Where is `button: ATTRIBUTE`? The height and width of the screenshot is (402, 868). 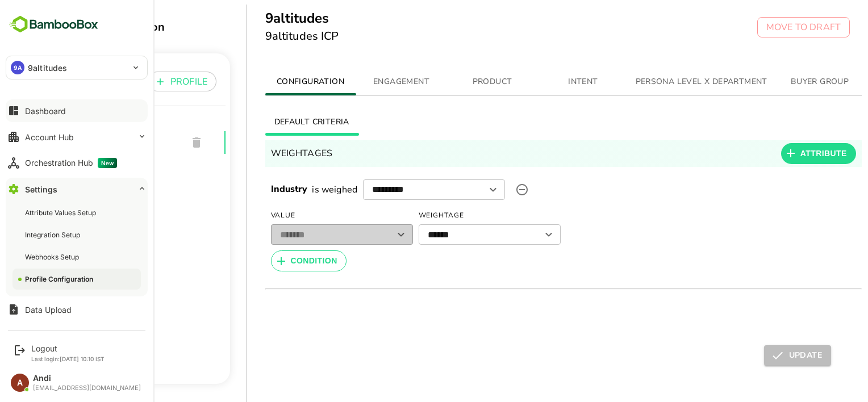 button: ATTRIBUTE is located at coordinates (779, 153).